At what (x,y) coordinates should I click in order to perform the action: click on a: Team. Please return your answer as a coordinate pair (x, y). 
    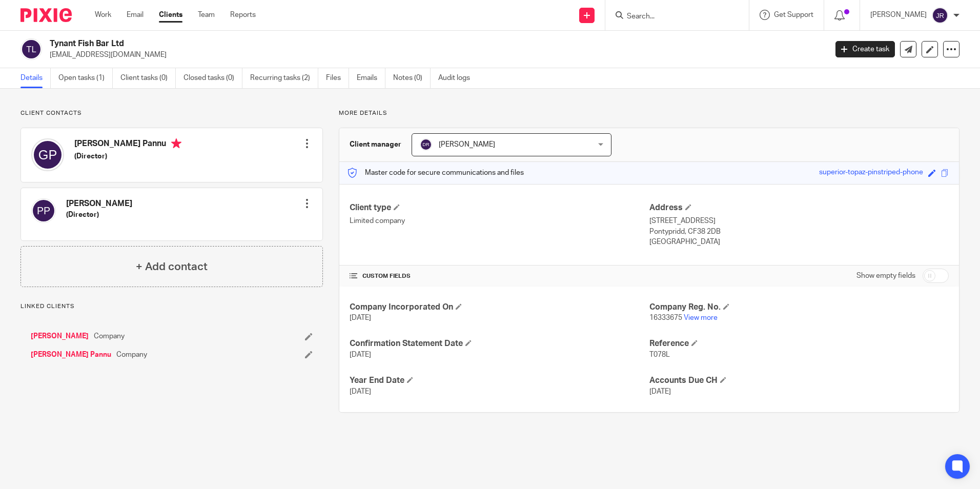
    Looking at the image, I should click on (206, 15).